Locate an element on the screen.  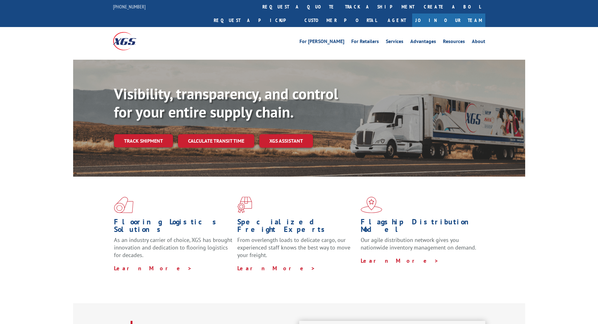
a: Request a pickup is located at coordinates (254, 20).